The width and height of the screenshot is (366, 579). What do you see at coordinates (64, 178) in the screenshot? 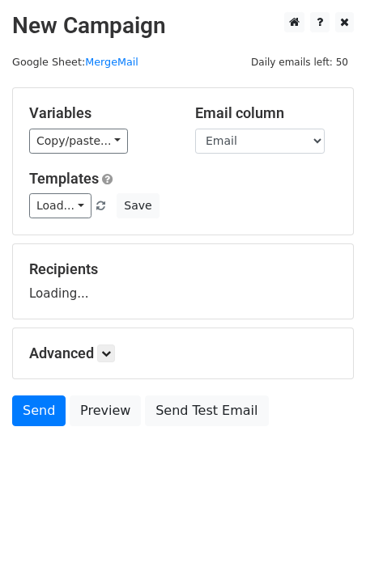
I see `a: Templates` at bounding box center [64, 178].